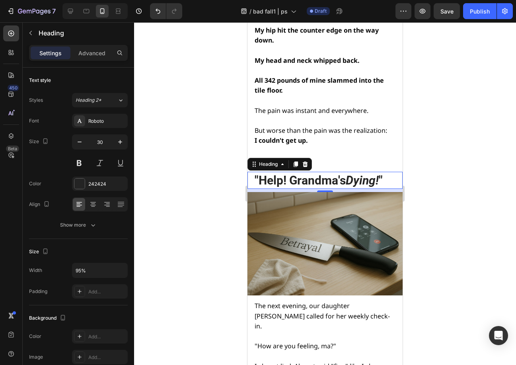 This screenshot has height=365, width=516. Describe the element at coordinates (100, 270) in the screenshot. I see `input: Auto` at that location.